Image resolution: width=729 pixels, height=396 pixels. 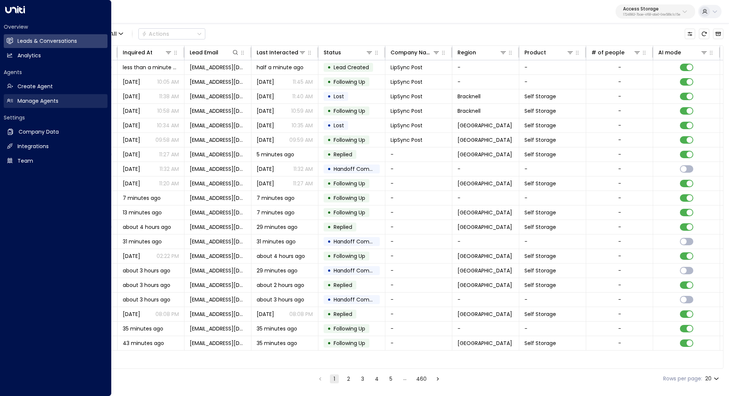 What do you see at coordinates (218, 241) in the screenshot?
I see `span: timiriabrowne222@gmail.com` at bounding box center [218, 241].